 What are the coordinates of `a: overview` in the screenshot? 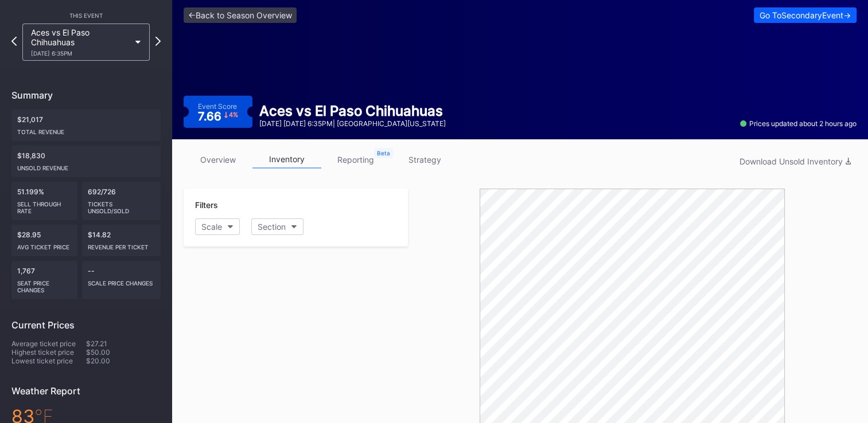 It's located at (218, 160).